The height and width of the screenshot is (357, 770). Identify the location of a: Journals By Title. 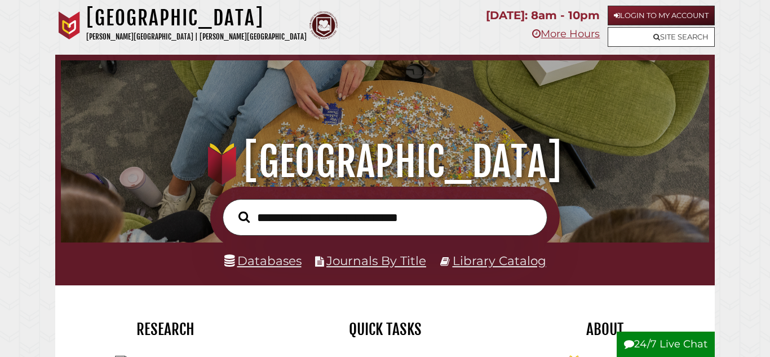
(376, 261).